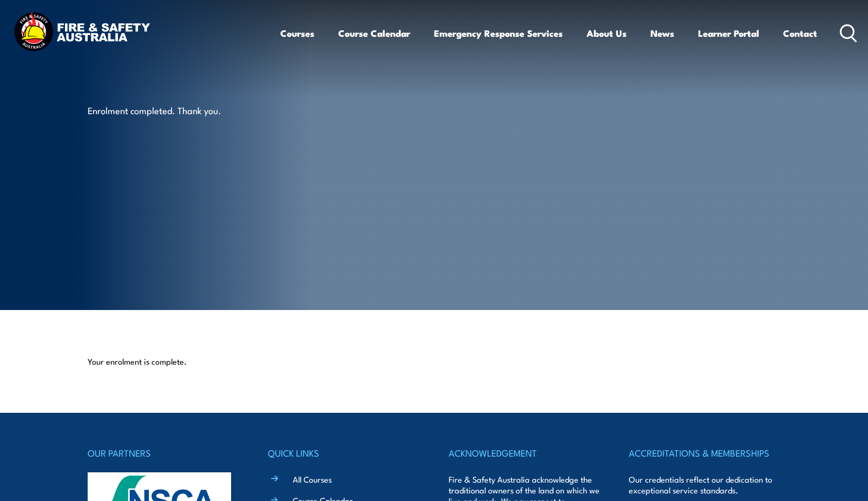 The width and height of the screenshot is (868, 501). I want to click on h4: ACCREDITATIONS & MEMBERSHIPS, so click(704, 453).